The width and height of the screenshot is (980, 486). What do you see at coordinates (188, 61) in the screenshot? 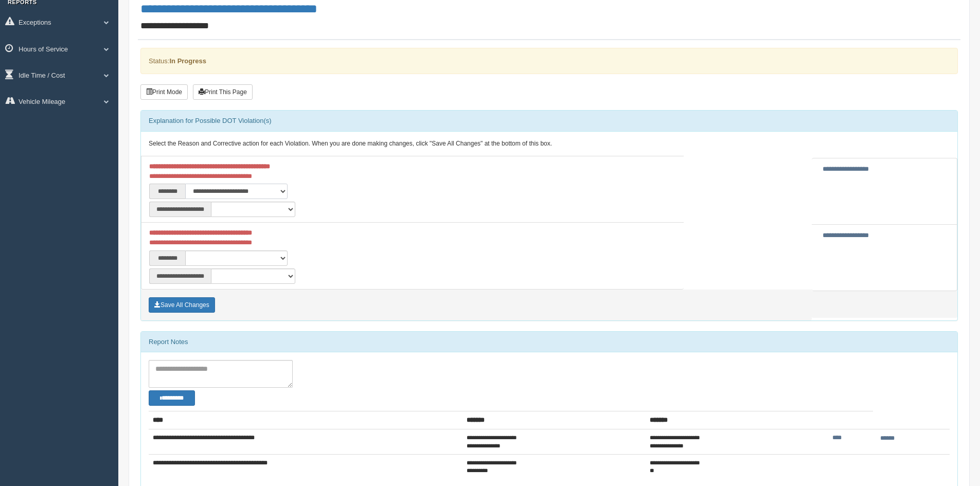
I see `strong: In Progress` at bounding box center [188, 61].